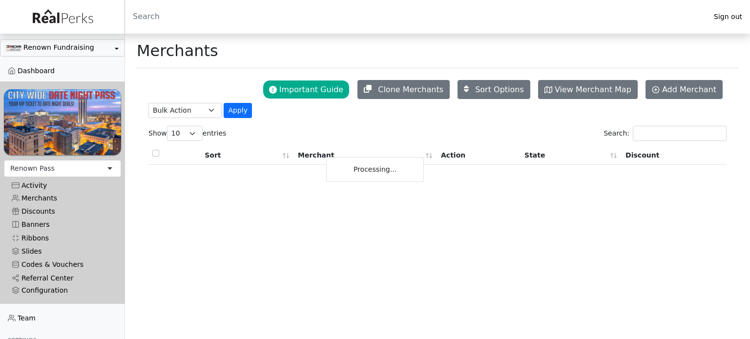 Image resolution: width=750 pixels, height=339 pixels. What do you see at coordinates (62, 122) in the screenshot?
I see `img: sqktvUi49YWOlhEKK03WCLpzX7tC2yHSQ1VMvnxl.png` at bounding box center [62, 122].